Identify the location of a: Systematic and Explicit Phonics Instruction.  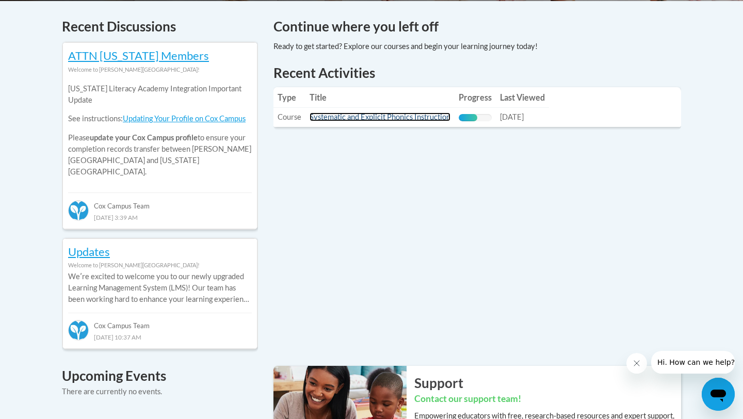
(380, 117).